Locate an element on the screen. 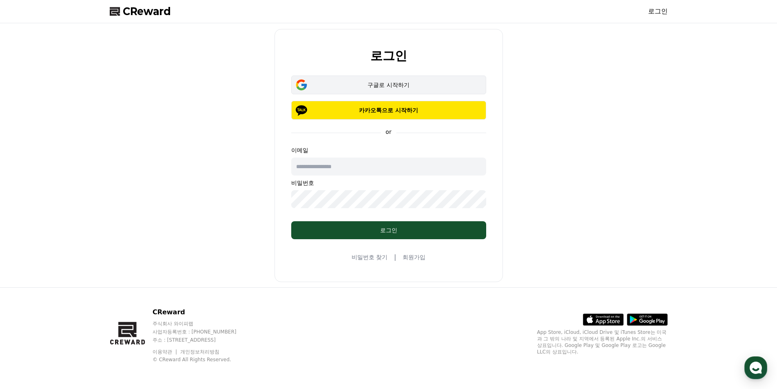  a: 개인정보처리방침 is located at coordinates (200, 352).